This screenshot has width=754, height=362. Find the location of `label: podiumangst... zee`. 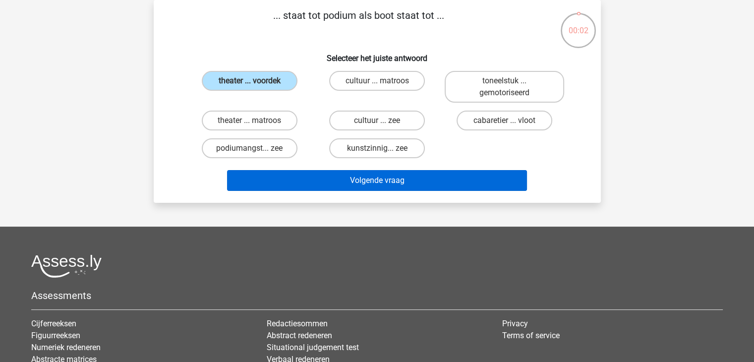

label: podiumangst... zee is located at coordinates (249, 148).